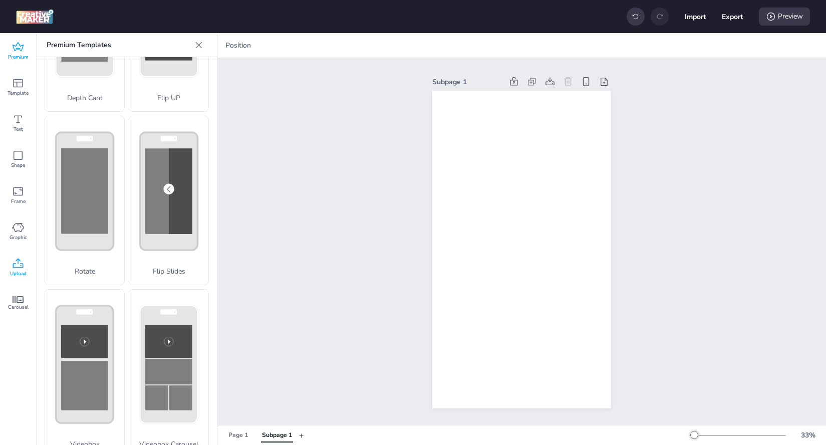 This screenshot has height=445, width=826. What do you see at coordinates (18, 274) in the screenshot?
I see `span: Upload` at bounding box center [18, 274].